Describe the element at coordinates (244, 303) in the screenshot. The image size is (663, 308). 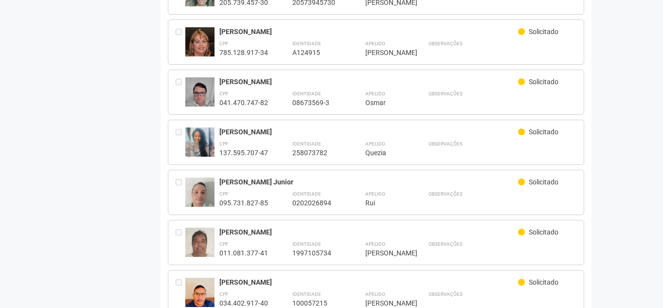
I see `div: 034.402.917-40` at that location.